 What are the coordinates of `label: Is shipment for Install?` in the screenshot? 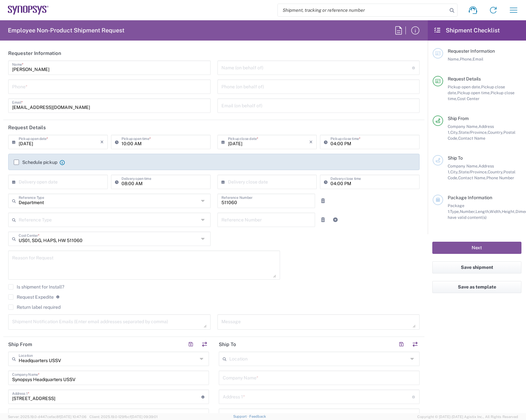 It's located at (36, 287).